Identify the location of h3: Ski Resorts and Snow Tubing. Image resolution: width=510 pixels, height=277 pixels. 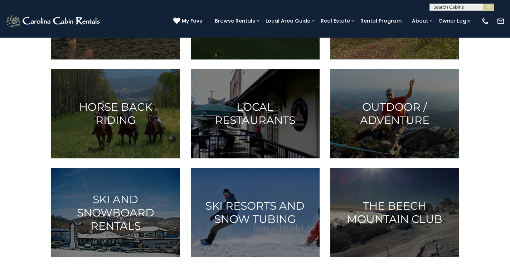
(255, 212).